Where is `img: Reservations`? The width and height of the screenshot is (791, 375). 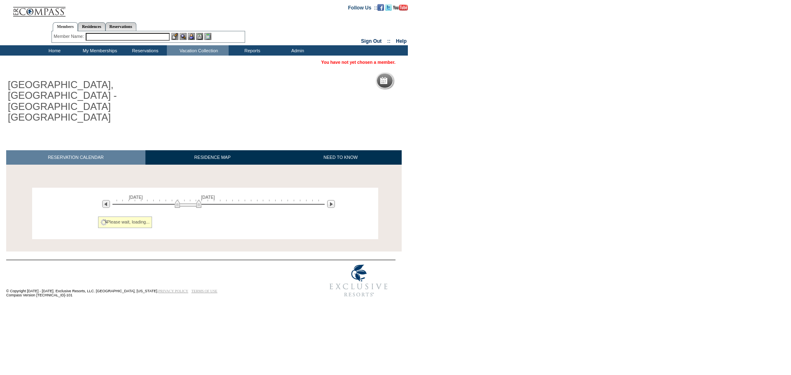
img: Reservations is located at coordinates (199, 36).